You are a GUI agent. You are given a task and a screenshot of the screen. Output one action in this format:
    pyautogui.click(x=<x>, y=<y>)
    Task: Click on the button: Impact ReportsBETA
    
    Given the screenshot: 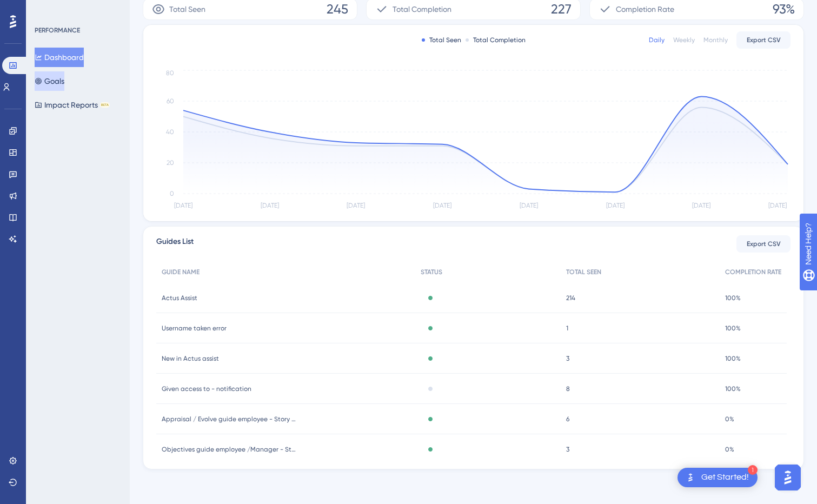 What is the action you would take?
    pyautogui.click(x=72, y=104)
    